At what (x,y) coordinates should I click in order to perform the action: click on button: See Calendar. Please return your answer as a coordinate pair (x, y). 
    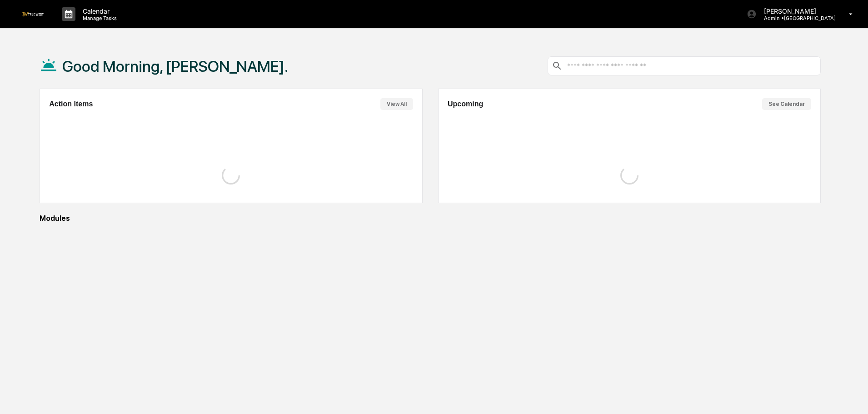
    Looking at the image, I should click on (787, 104).